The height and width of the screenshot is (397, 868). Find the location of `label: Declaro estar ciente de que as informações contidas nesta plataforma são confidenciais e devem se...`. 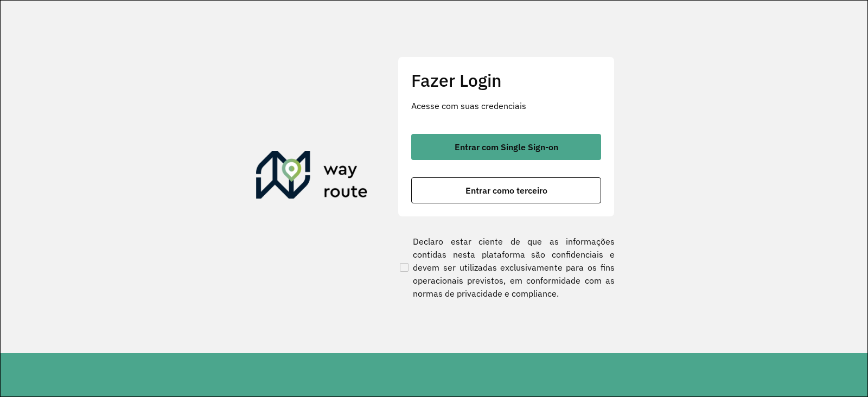

label: Declaro estar ciente de que as informações contidas nesta plataforma são confidenciais e devem se... is located at coordinates (506, 268).